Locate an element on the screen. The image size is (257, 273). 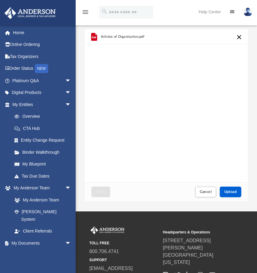
button: Cancel this upload is located at coordinates (239, 37).